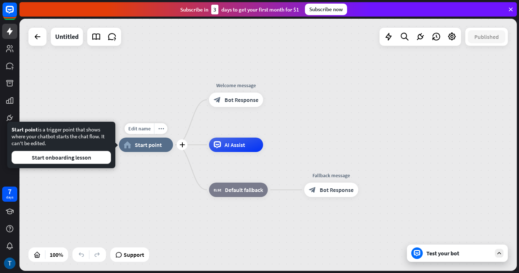  What do you see at coordinates (127, 145) in the screenshot?
I see `i: home_2` at bounding box center [127, 145].